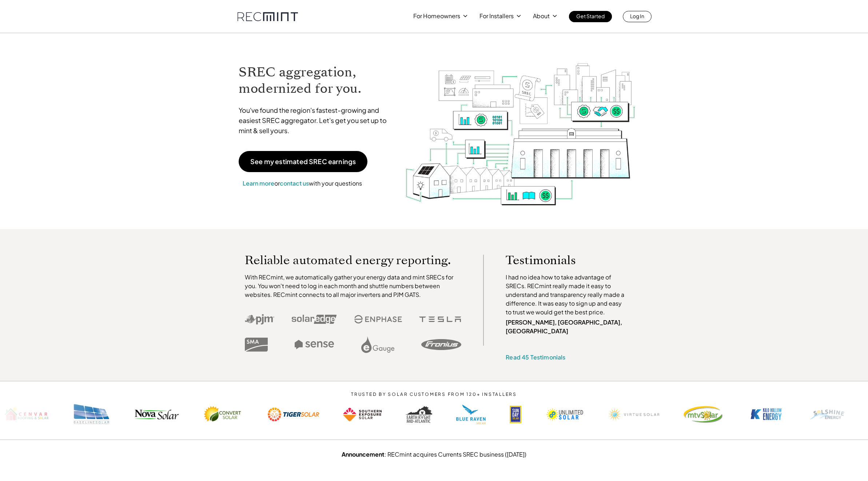 Image resolution: width=868 pixels, height=481 pixels. Describe the element at coordinates (536, 356) in the screenshot. I see `a: Read 45 Testimonials` at that location.